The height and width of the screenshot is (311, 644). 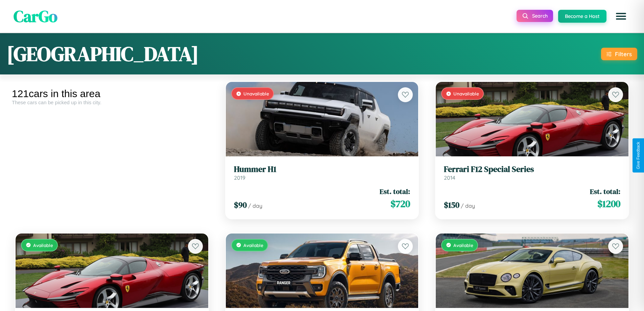 I want to click on h3: Hummer H1, so click(x=322, y=169).